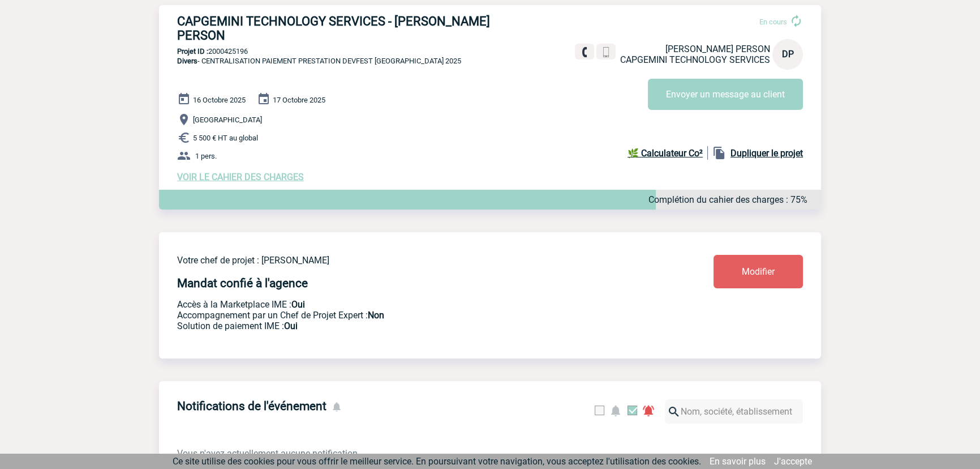 The width and height of the screenshot is (980, 469). Describe the element at coordinates (226, 138) in the screenshot. I see `span: 5 500 € HT au global` at that location.